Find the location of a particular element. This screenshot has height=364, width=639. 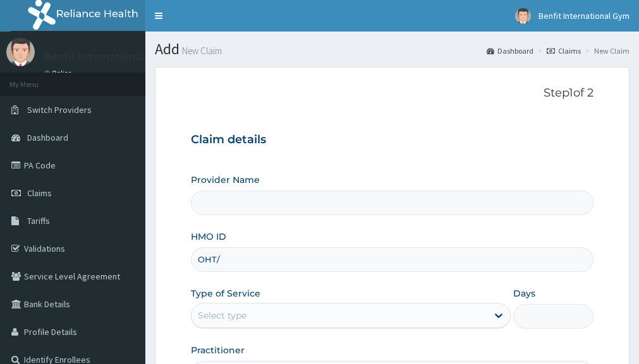

p: Step 1 of 2 is located at coordinates (391, 94).